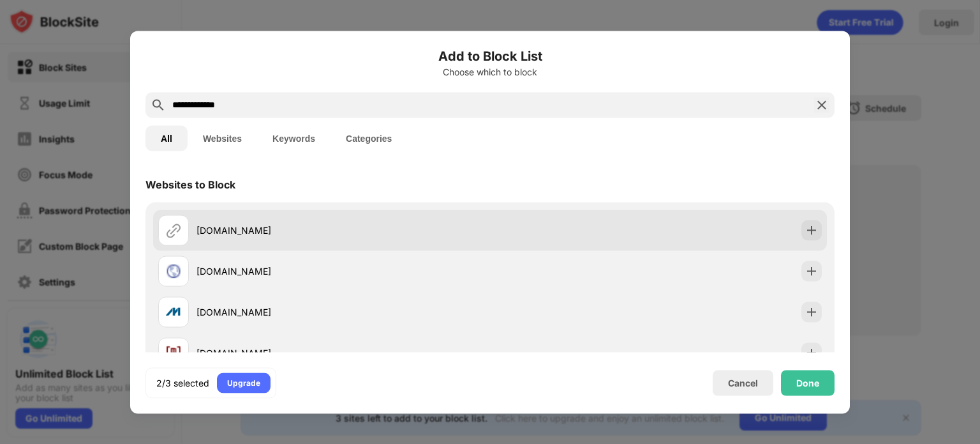 This screenshot has width=980, height=444. I want to click on button: Websites, so click(222, 138).